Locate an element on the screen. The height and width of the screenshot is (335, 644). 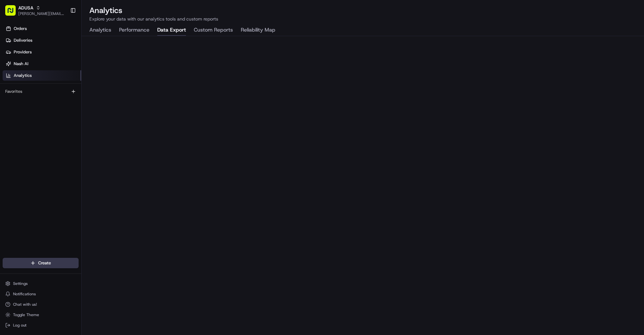
button: Analytics is located at coordinates (100, 30).